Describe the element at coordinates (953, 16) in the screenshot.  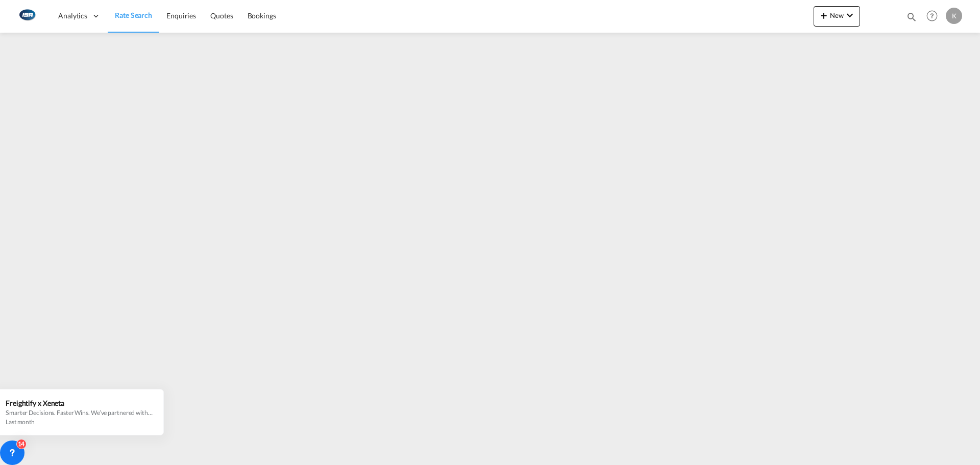
I see `div: K` at that location.